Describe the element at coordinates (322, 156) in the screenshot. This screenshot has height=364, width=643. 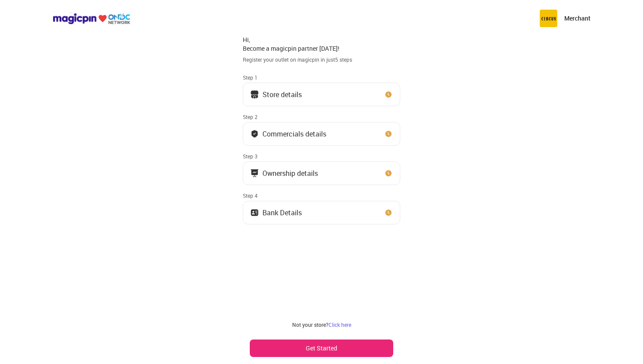
I see `div: Step 3` at that location.